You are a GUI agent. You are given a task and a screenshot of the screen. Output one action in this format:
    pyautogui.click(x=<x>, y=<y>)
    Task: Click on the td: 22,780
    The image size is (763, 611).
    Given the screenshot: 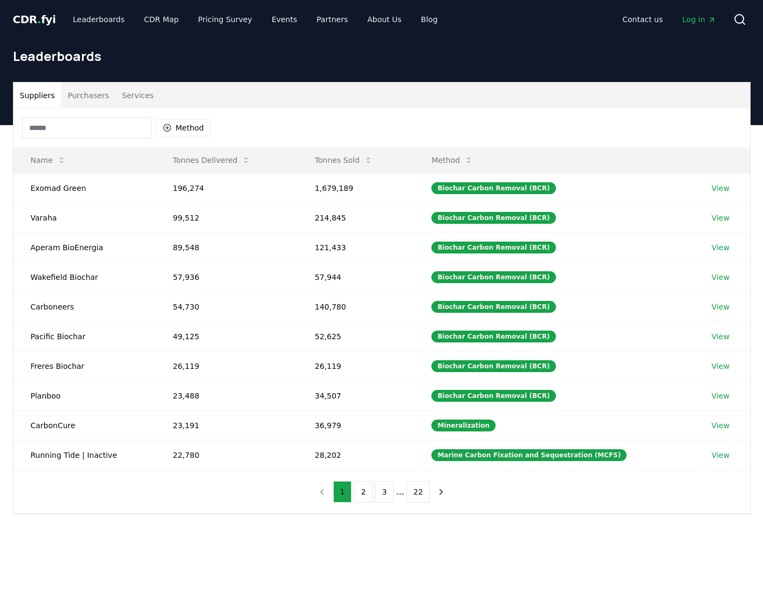 What is the action you would take?
    pyautogui.click(x=227, y=455)
    